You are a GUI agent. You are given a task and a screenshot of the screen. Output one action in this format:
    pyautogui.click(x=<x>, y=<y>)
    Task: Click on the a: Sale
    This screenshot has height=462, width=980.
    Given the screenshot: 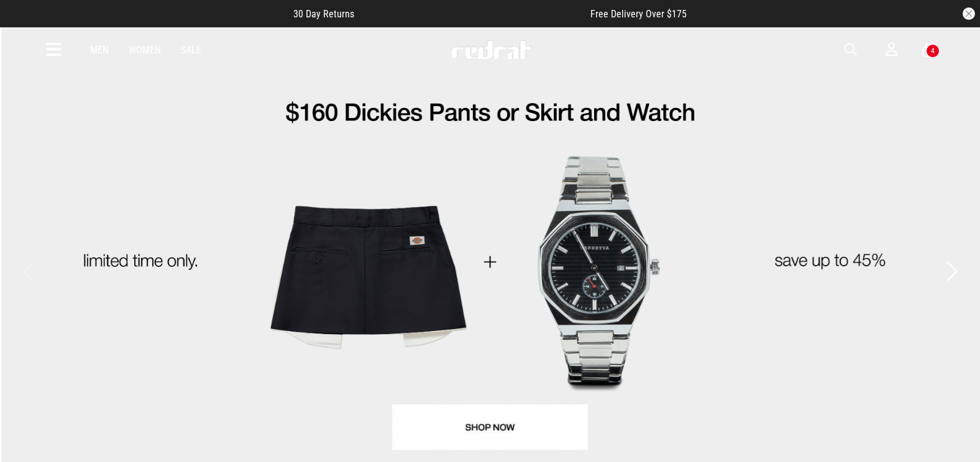 What is the action you would take?
    pyautogui.click(x=191, y=49)
    